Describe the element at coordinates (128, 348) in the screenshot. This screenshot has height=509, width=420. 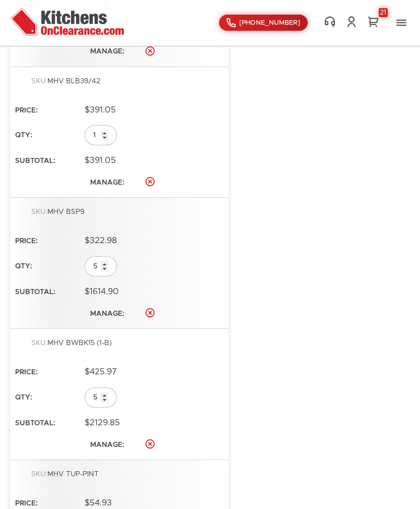
I see `div: MHV BWBK15 (1-B)` at that location.